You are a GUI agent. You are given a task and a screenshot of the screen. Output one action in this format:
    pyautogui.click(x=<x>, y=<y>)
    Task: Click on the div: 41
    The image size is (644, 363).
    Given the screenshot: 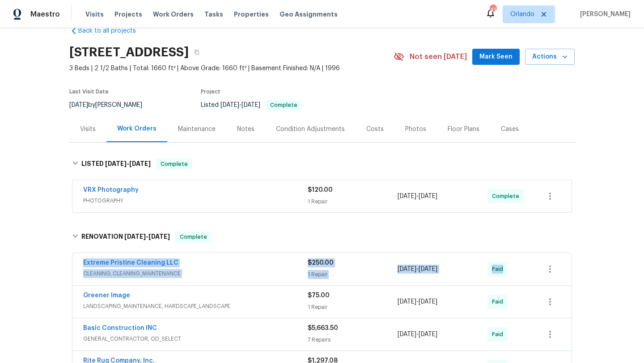 What is the action you would take?
    pyautogui.click(x=492, y=10)
    